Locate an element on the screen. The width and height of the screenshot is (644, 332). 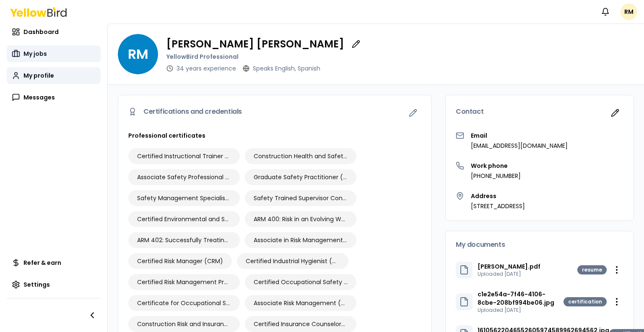
span: Certified Instructional Trainer (CIT) is located at coordinates (184, 156).